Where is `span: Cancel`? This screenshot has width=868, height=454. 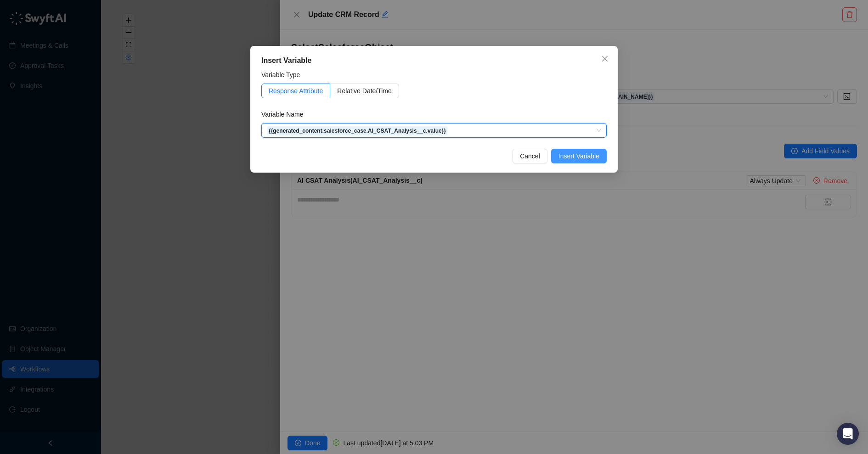 span: Cancel is located at coordinates (530, 156).